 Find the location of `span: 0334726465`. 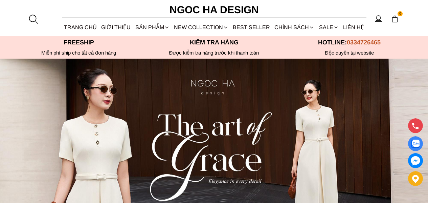

span: 0334726465 is located at coordinates (364, 42).